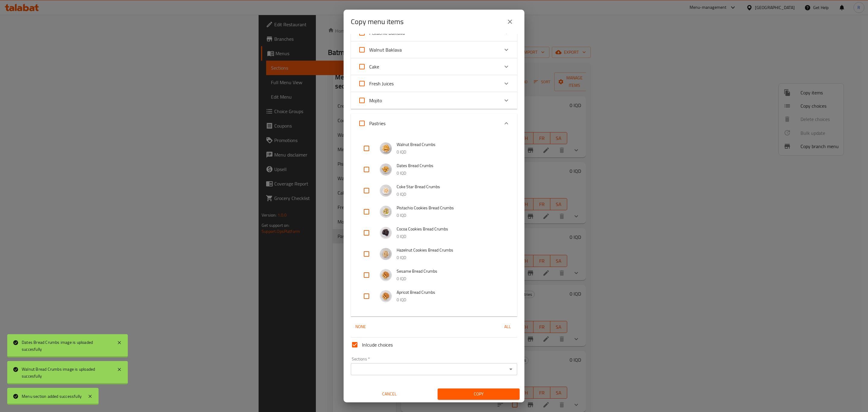 Image resolution: width=868 pixels, height=412 pixels. What do you see at coordinates (66, 346) in the screenshot?
I see `div: Dates Bread Crumbs image is uploaded succesfully` at bounding box center [66, 346].